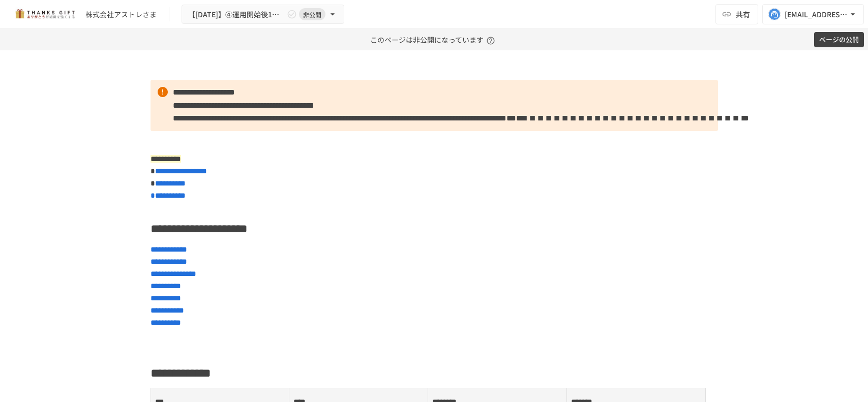  Describe the element at coordinates (839, 39) in the screenshot. I see `button: ページの公開` at that location.